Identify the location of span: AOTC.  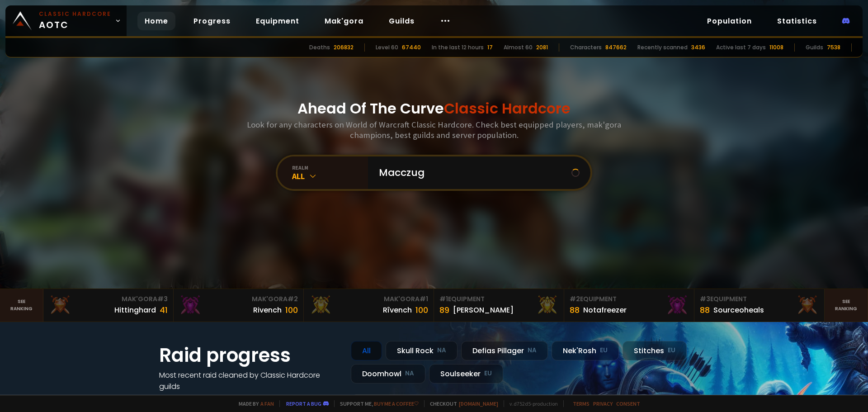
(75, 21).